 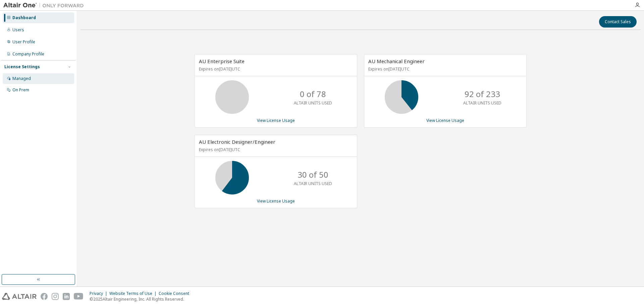 I want to click on img: Altair One, so click(x=45, y=5).